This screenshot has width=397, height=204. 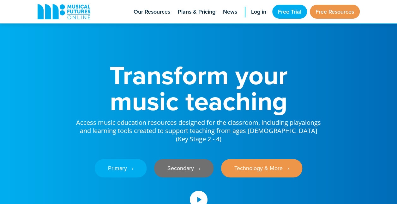 I want to click on span: Plans & Pricing, so click(x=197, y=12).